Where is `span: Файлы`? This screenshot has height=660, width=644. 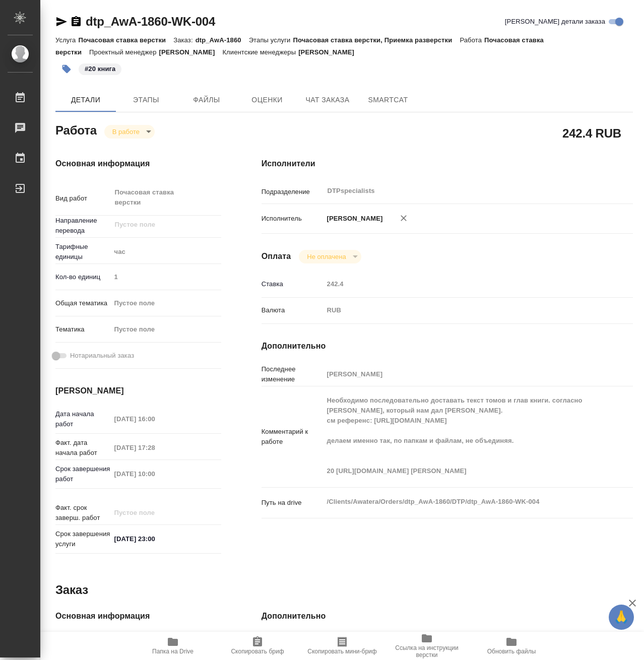 span: Файлы is located at coordinates (207, 99).